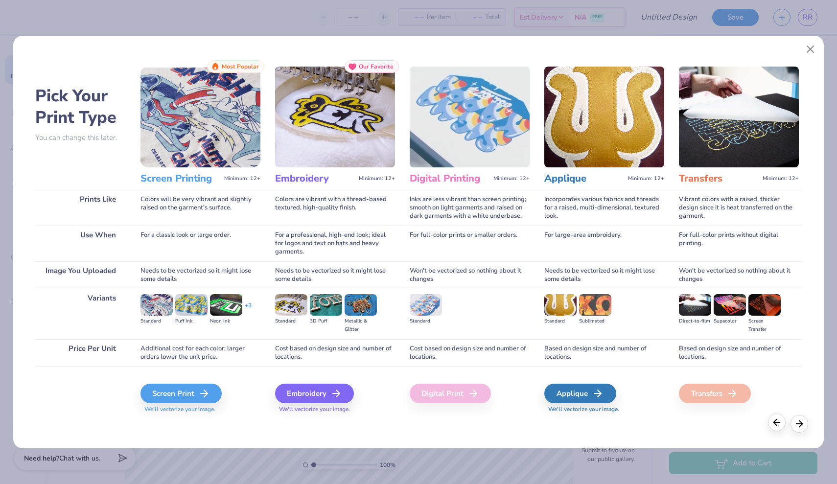 This screenshot has width=837, height=484. Describe the element at coordinates (449, 179) in the screenshot. I see `h3: Digital Printing` at that location.